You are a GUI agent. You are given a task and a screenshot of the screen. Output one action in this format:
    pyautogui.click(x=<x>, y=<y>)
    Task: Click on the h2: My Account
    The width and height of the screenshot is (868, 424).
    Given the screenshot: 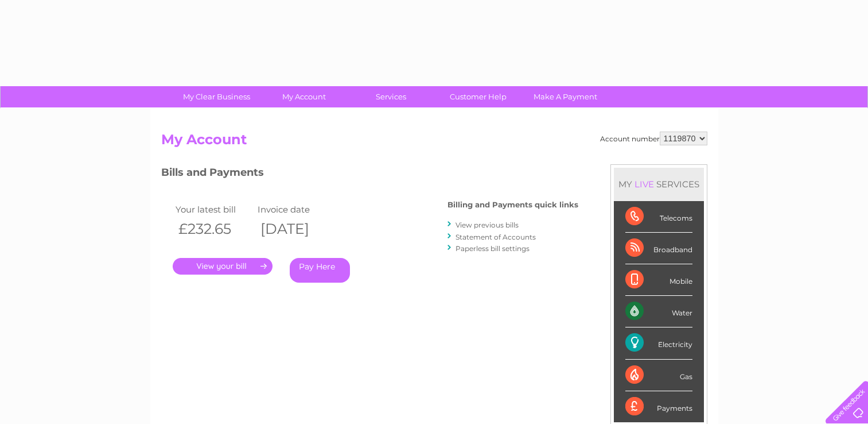 What is the action you would take?
    pyautogui.click(x=434, y=142)
    